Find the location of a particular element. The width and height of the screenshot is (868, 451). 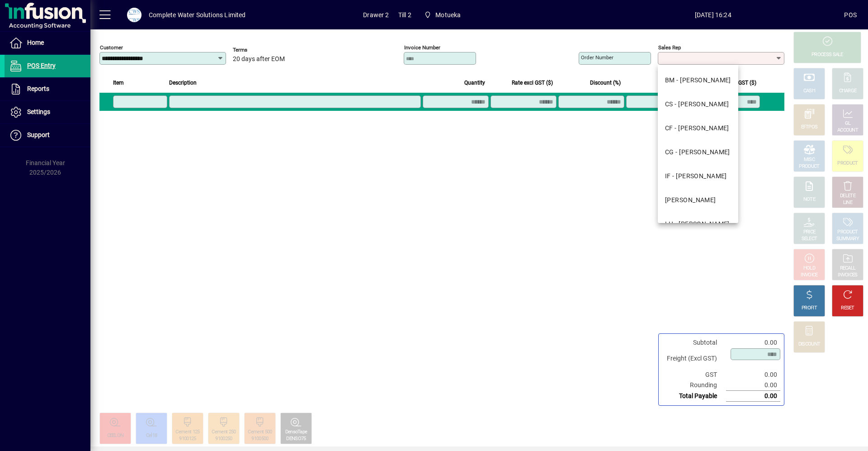

span: Drawer 2 is located at coordinates (375, 15).